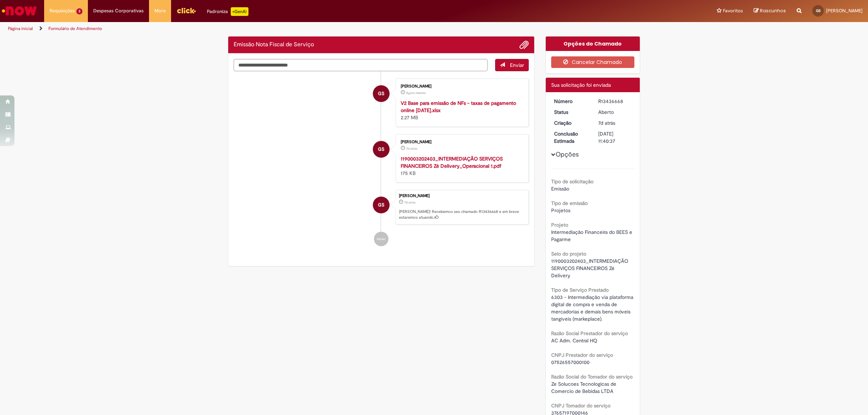 This screenshot has width=868, height=415. I want to click on textarea: Digite sua mensagem aqui..., so click(361, 65).